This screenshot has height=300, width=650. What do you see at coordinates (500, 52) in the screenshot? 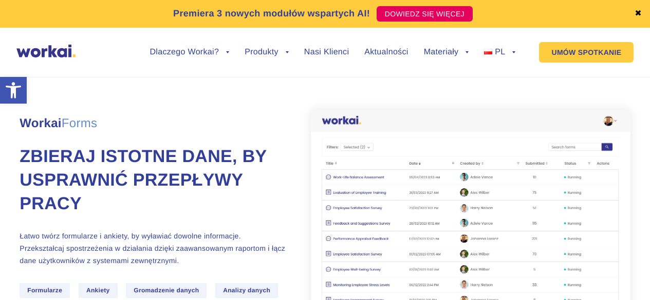
I see `span: PL` at bounding box center [500, 52].